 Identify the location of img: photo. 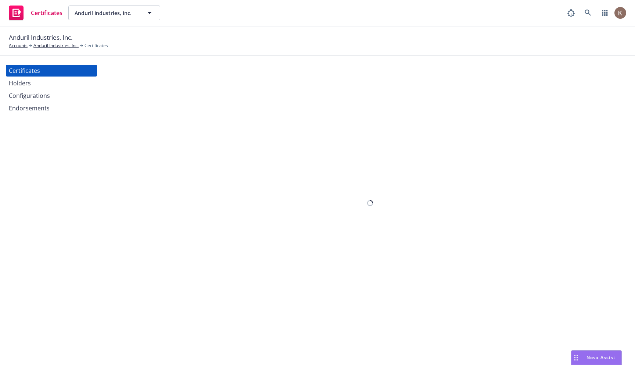
(621, 13).